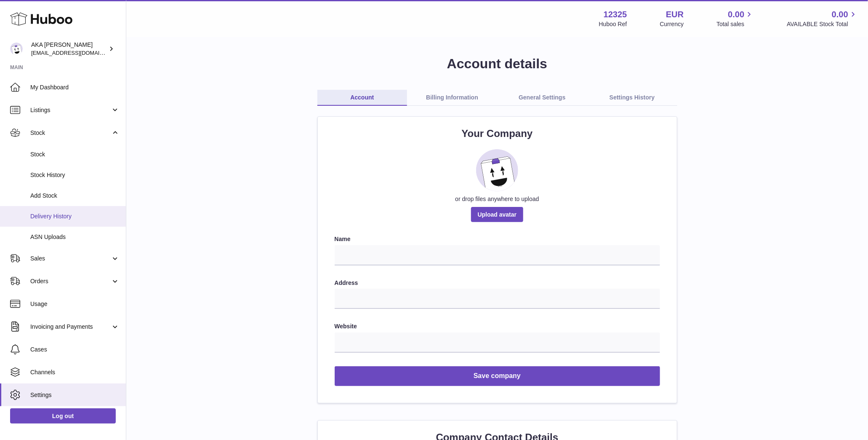 The height and width of the screenshot is (440, 868). Describe the element at coordinates (70, 326) in the screenshot. I see `span: Invoicing and Payments` at that location.